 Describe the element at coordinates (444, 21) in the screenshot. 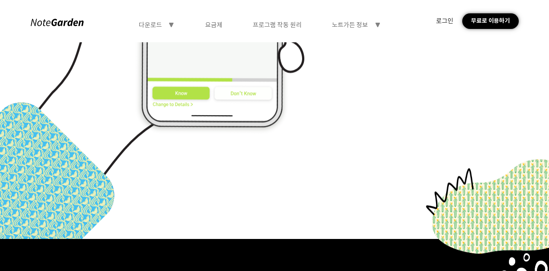

I see `div: 로그인` at that location.